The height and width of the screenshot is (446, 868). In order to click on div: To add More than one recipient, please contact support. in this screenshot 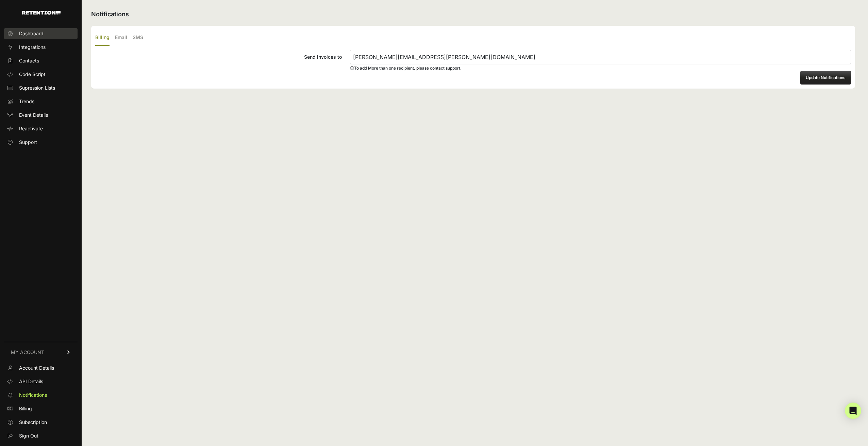, I will do `click(600, 68)`.